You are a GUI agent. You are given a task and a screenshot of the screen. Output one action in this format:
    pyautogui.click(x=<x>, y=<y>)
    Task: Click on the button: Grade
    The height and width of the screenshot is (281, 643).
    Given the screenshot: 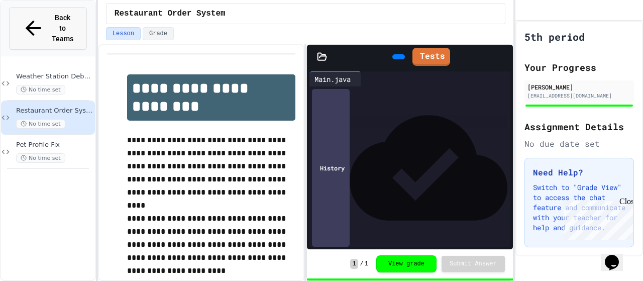 What is the action you would take?
    pyautogui.click(x=158, y=34)
    